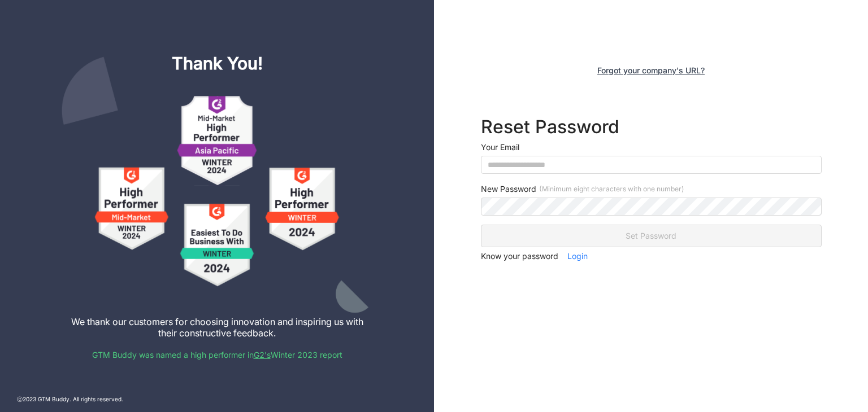 The image size is (868, 412). What do you see at coordinates (263, 355) in the screenshot?
I see `u: G2's` at bounding box center [263, 355].